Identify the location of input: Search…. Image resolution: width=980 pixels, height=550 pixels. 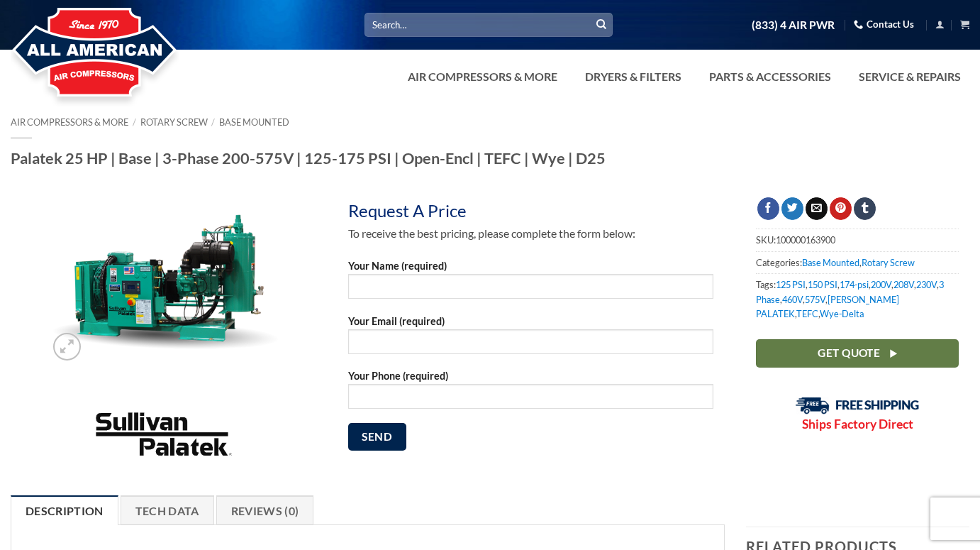
(489, 24).